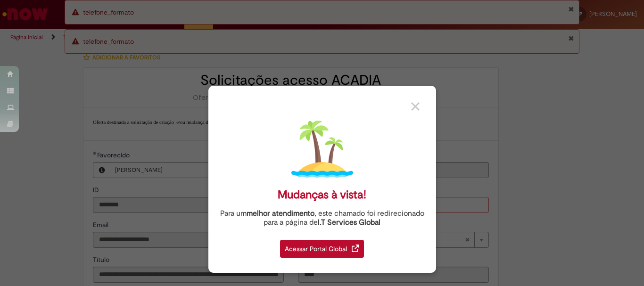  What do you see at coordinates (281, 213) in the screenshot?
I see `strong: melhor atendimento` at bounding box center [281, 213].